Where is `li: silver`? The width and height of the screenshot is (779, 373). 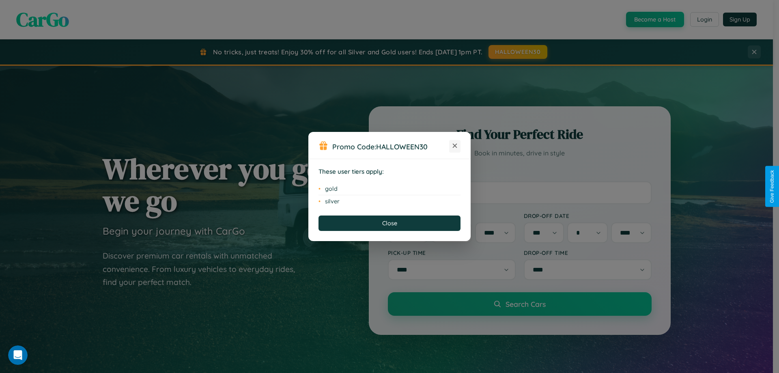
li: silver is located at coordinates (390, 201).